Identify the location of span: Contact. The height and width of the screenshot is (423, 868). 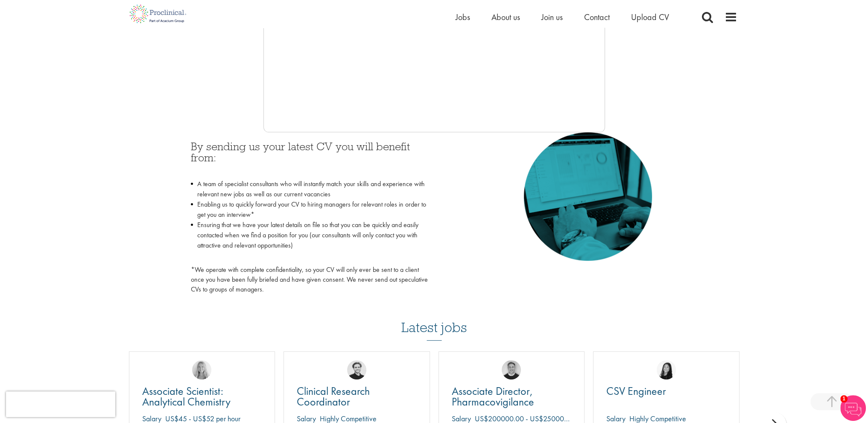
(597, 17).